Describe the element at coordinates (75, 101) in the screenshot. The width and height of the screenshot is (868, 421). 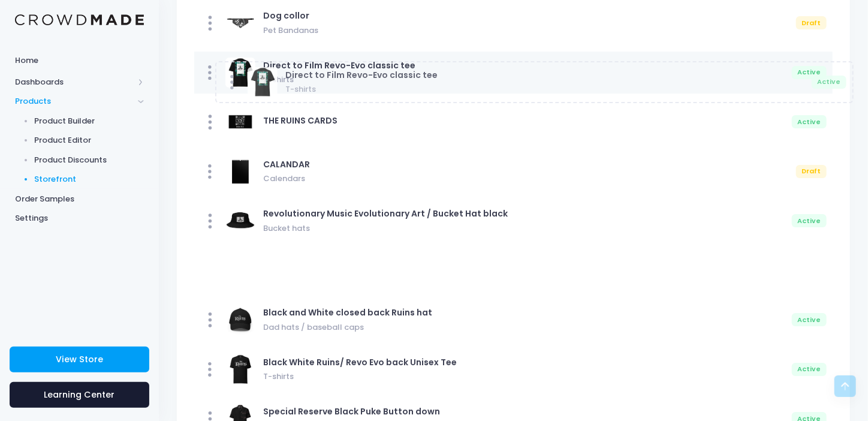
I see `span: Products` at that location.